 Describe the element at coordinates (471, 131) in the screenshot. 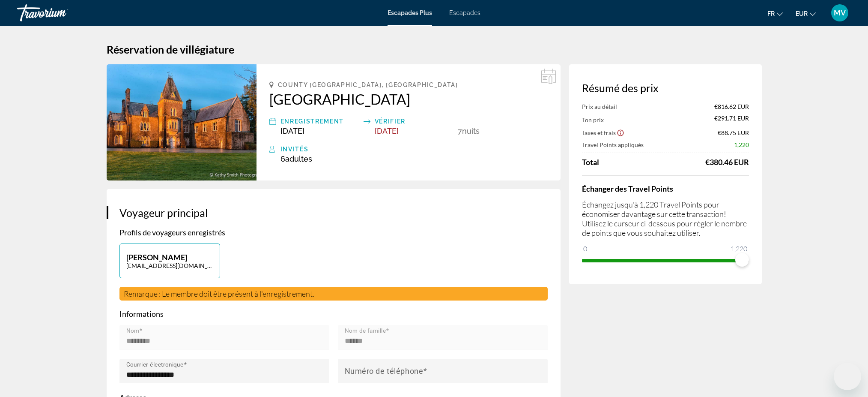

I see `span: nuits` at that location.